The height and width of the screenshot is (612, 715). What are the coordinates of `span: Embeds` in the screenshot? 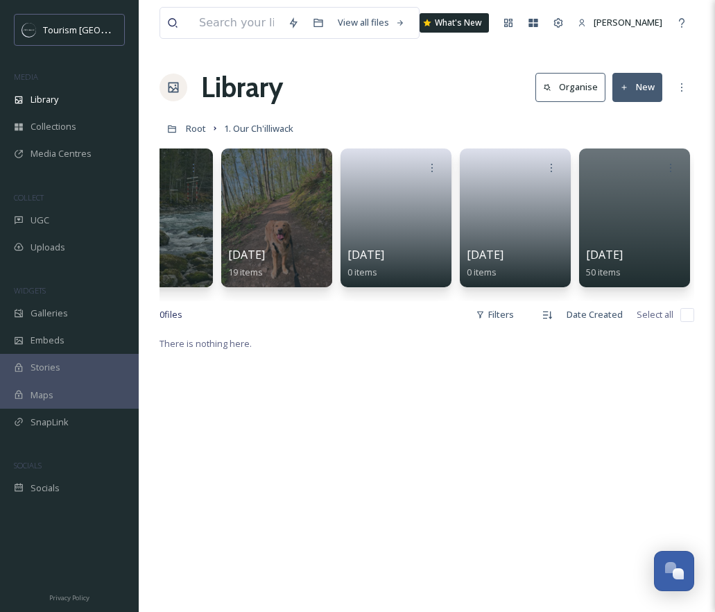 It's located at (47, 340).